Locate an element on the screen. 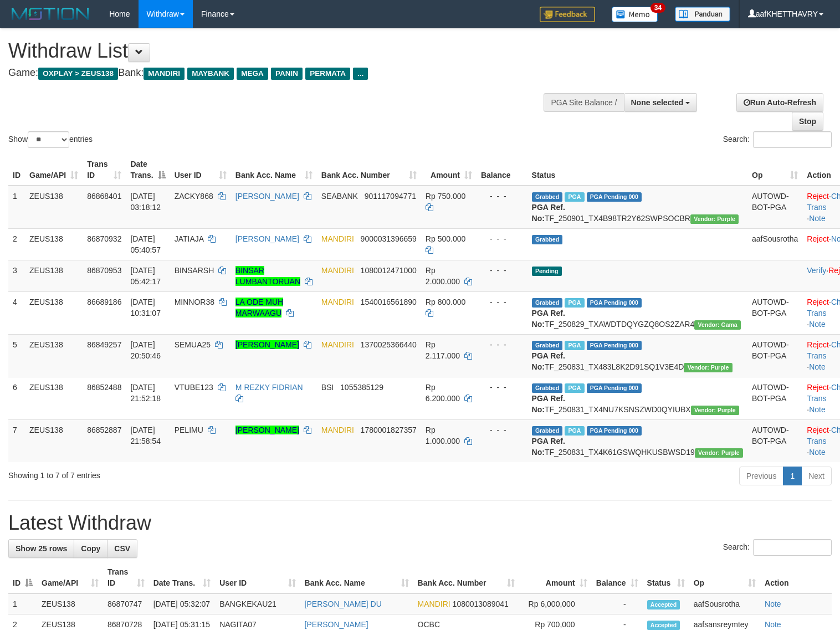 The height and width of the screenshot is (630, 840). th: ID is located at coordinates (17, 169).